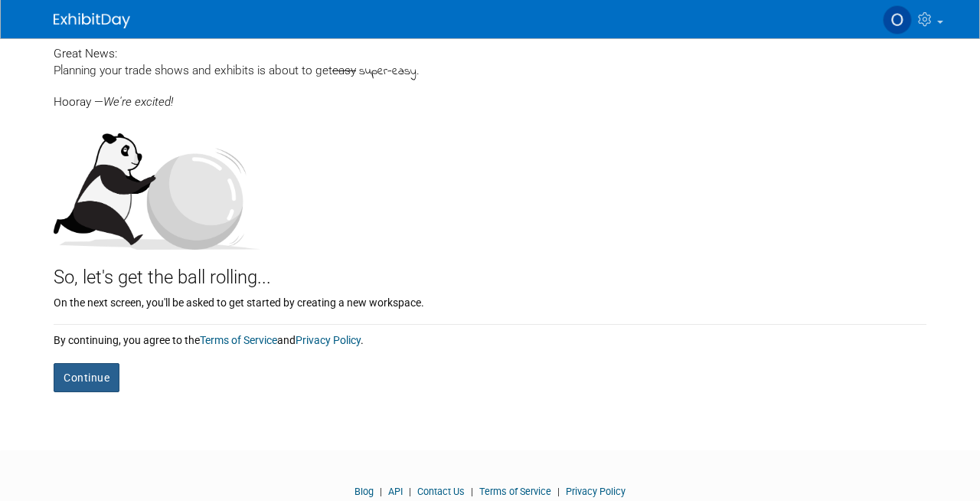 Image resolution: width=980 pixels, height=501 pixels. What do you see at coordinates (91, 21) in the screenshot?
I see `img: ExhibitDay` at bounding box center [91, 21].